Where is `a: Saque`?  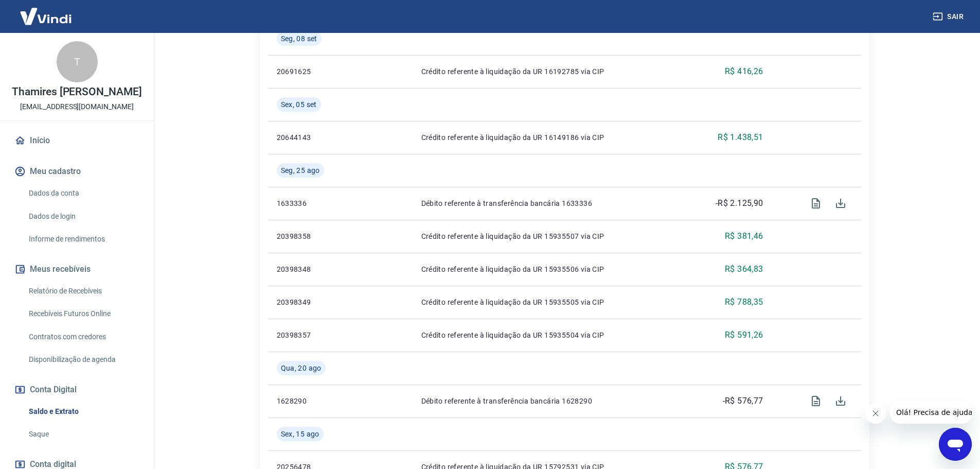
a: Saque is located at coordinates (83, 434).